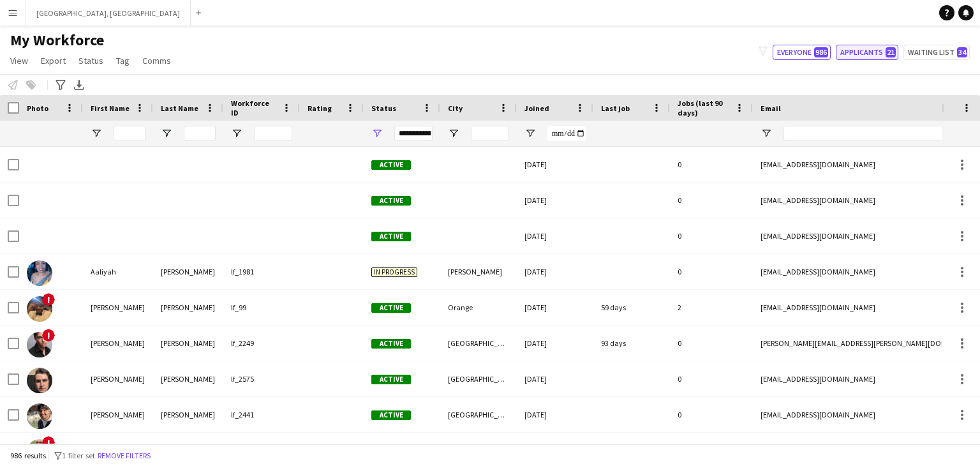  What do you see at coordinates (180, 108) in the screenshot?
I see `span: Last Name` at bounding box center [180, 108].